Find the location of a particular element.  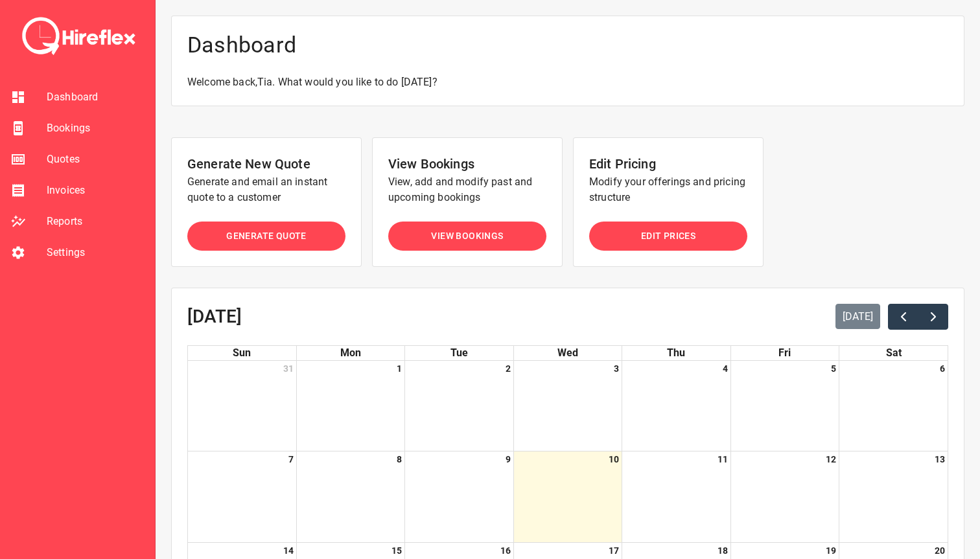

h6: View Bookings is located at coordinates (467, 164).